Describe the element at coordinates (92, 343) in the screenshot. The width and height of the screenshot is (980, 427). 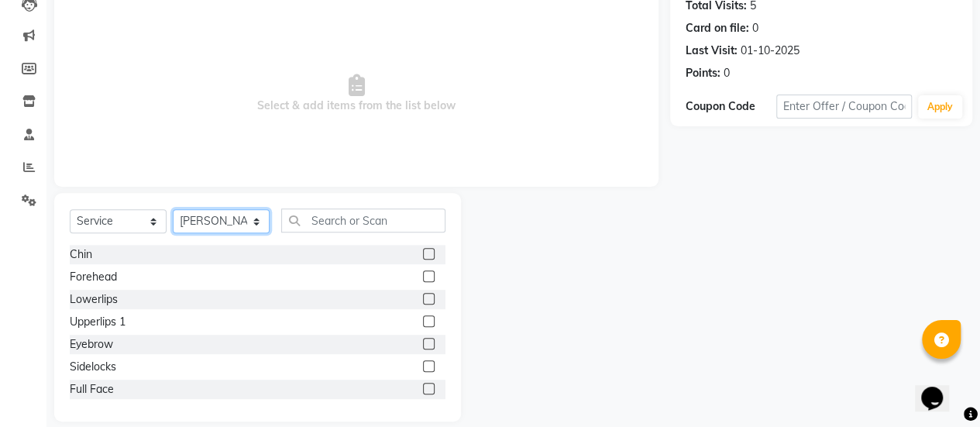
I see `div: Eyebrow` at that location.